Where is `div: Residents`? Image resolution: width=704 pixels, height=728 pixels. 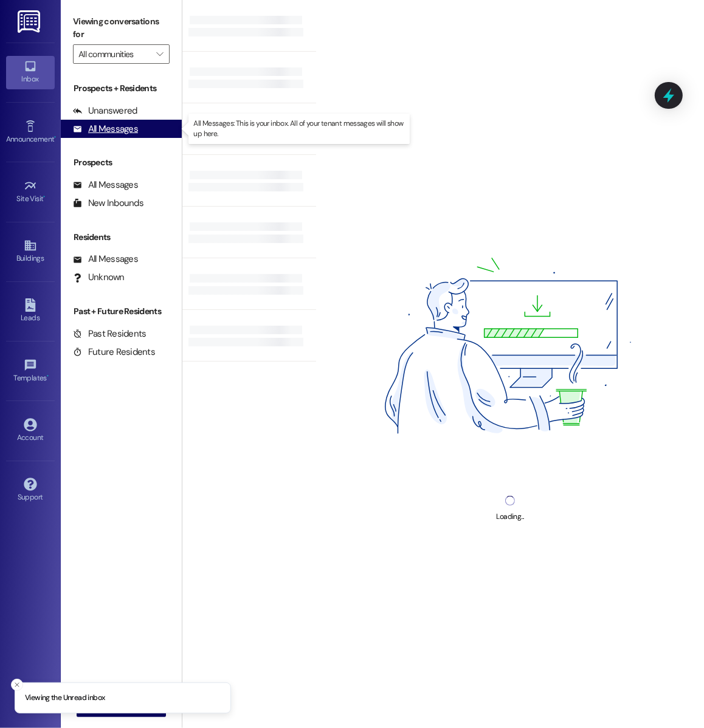
div: Residents is located at coordinates (121, 237).